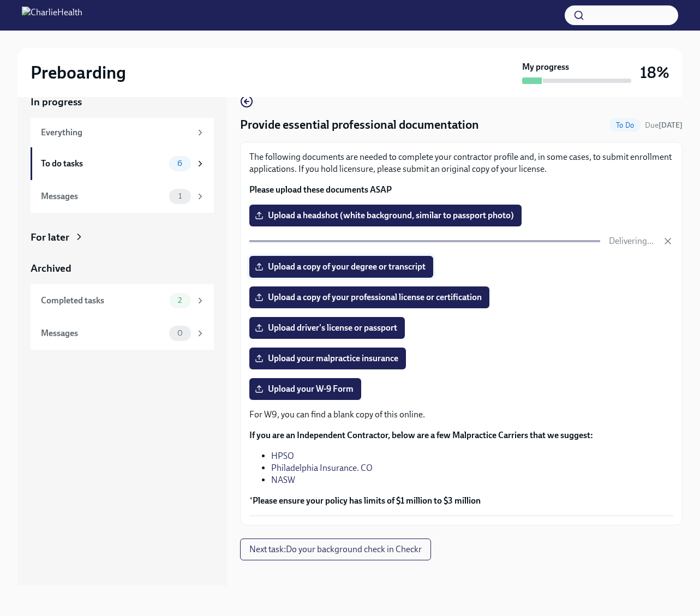 This screenshot has height=616, width=700. Describe the element at coordinates (461, 163) in the screenshot. I see `p: The following documents are needed to complete your contractor profile and, in some cases, to sub...` at that location.